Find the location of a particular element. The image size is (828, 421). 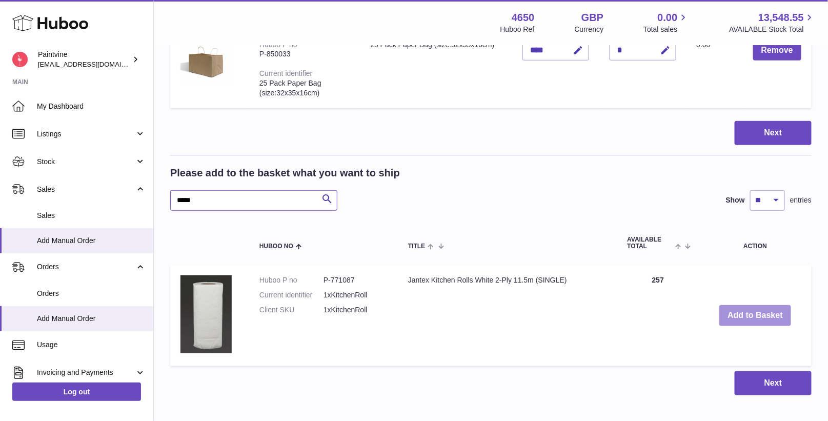

span: 13,548.55 is located at coordinates (781, 17).